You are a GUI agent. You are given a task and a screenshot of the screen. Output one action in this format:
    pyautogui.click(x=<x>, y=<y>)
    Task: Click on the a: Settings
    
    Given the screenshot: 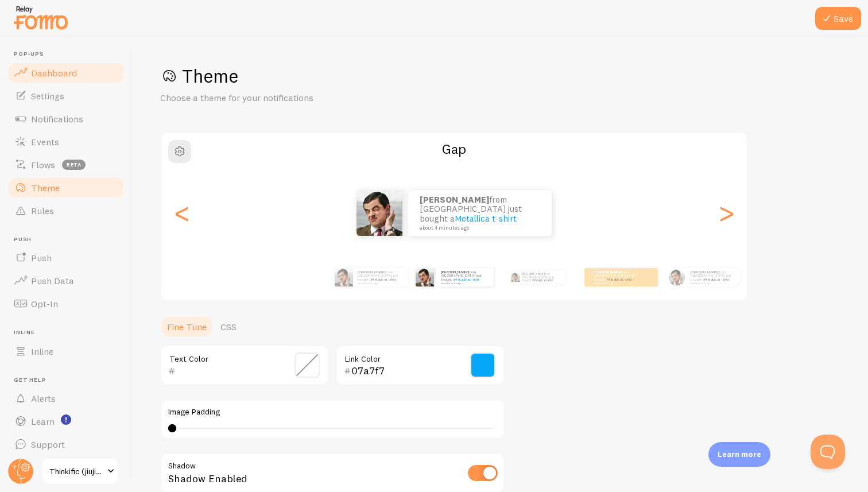 What is the action you would take?
    pyautogui.click(x=66, y=96)
    